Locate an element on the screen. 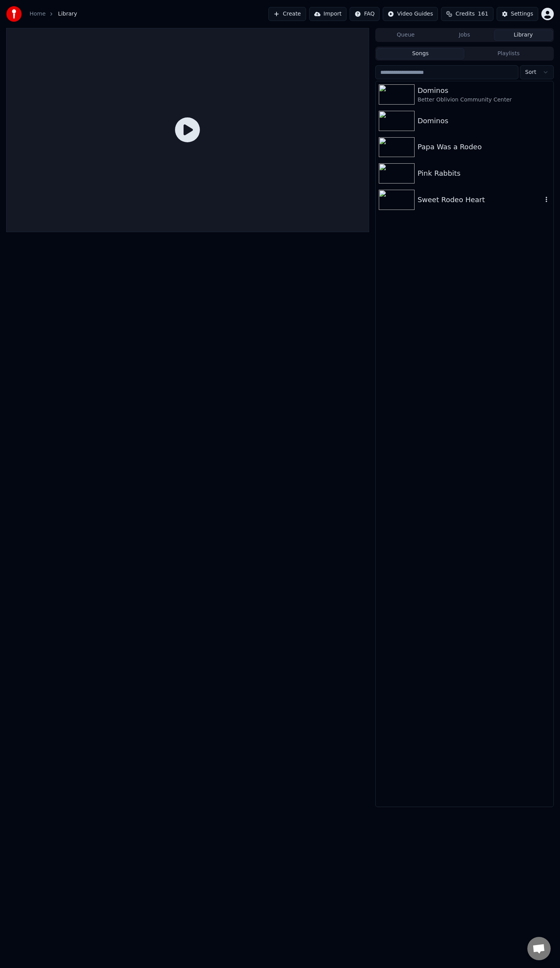 This screenshot has height=968, width=560. button: Create is located at coordinates (287, 14).